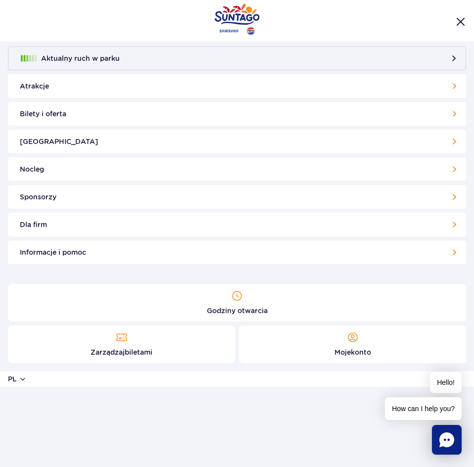  I want to click on span: Hello!, so click(446, 382).